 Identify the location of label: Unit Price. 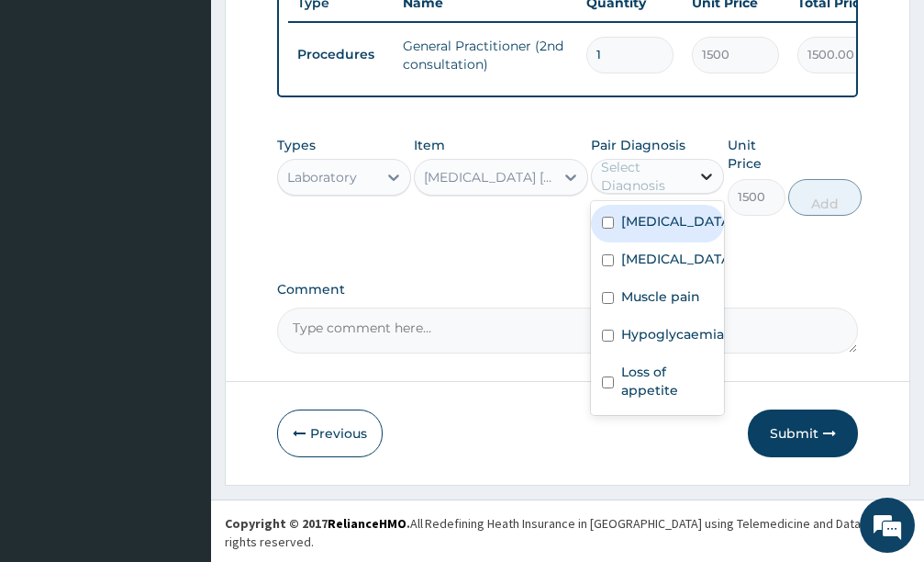
(756, 154).